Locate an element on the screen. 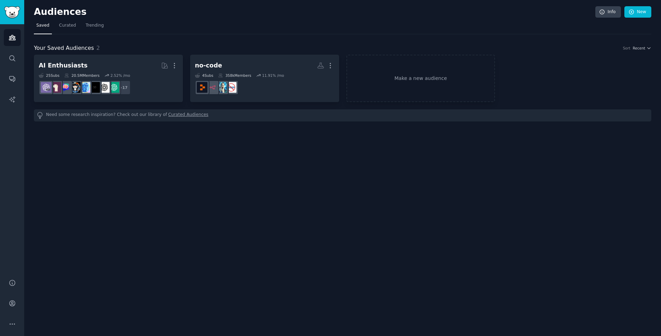 This screenshot has height=336, width=661. a: Make a new audience is located at coordinates (421, 78).